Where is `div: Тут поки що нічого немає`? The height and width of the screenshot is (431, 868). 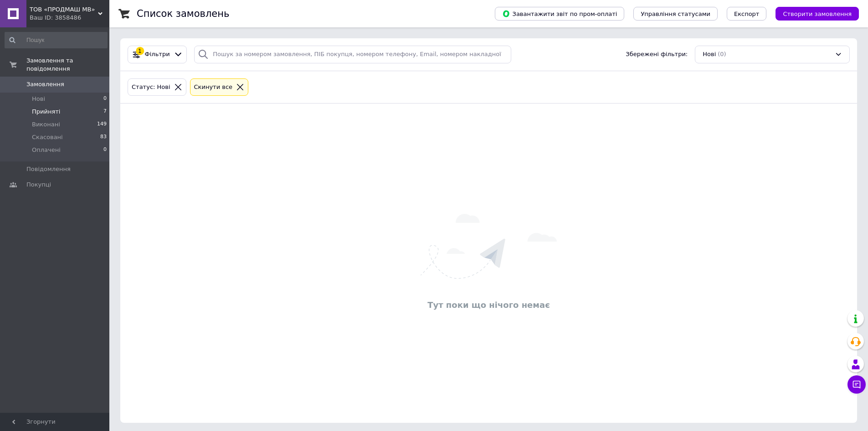 div: Тут поки що нічого немає is located at coordinates (489, 305).